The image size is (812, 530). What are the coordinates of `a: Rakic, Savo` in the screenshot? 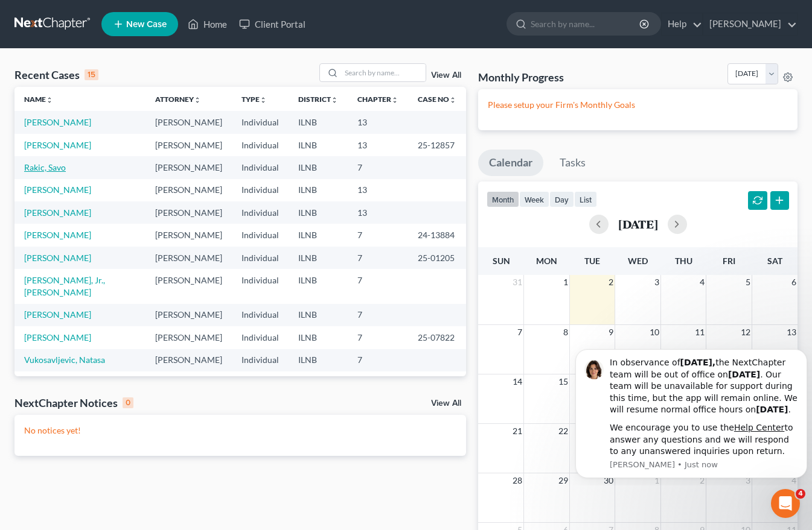 It's located at (45, 167).